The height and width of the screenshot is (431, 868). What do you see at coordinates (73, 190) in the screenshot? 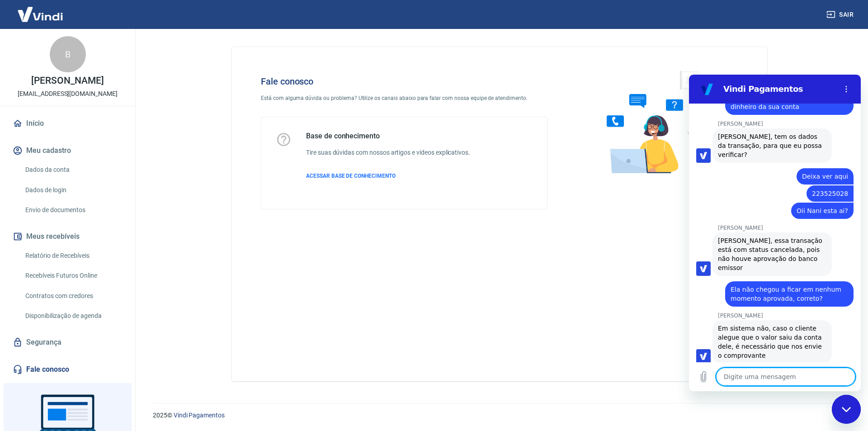
I see `a: Dados de login` at bounding box center [73, 190].